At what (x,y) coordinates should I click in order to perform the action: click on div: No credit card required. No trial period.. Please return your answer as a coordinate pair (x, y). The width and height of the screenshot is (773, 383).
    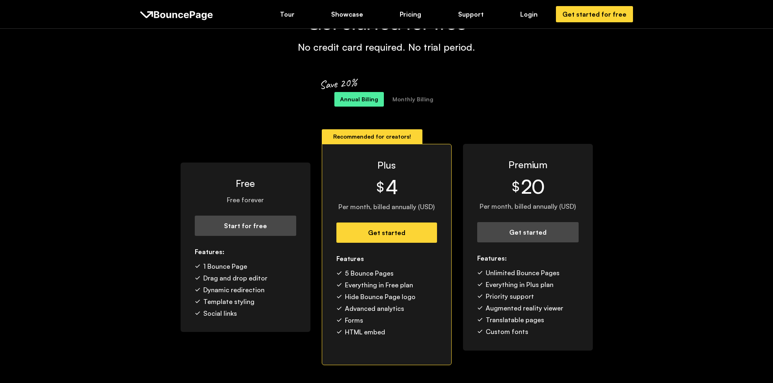
    Looking at the image, I should click on (386, 47).